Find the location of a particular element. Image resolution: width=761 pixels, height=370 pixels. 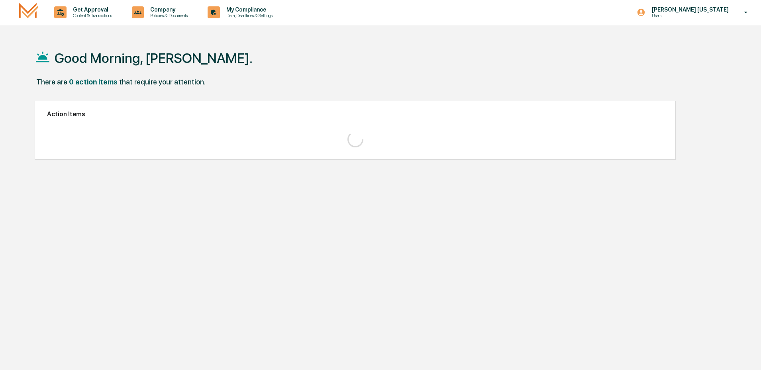

p: Users is located at coordinates (685, 16).